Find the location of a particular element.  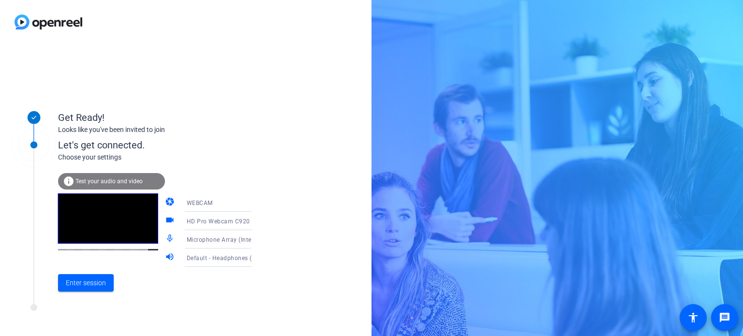

mat-icon: info is located at coordinates (69, 181).